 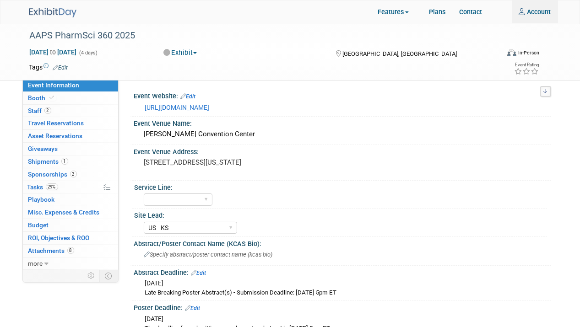 What do you see at coordinates (438, 12) in the screenshot?
I see `a: Plans` at bounding box center [438, 12].